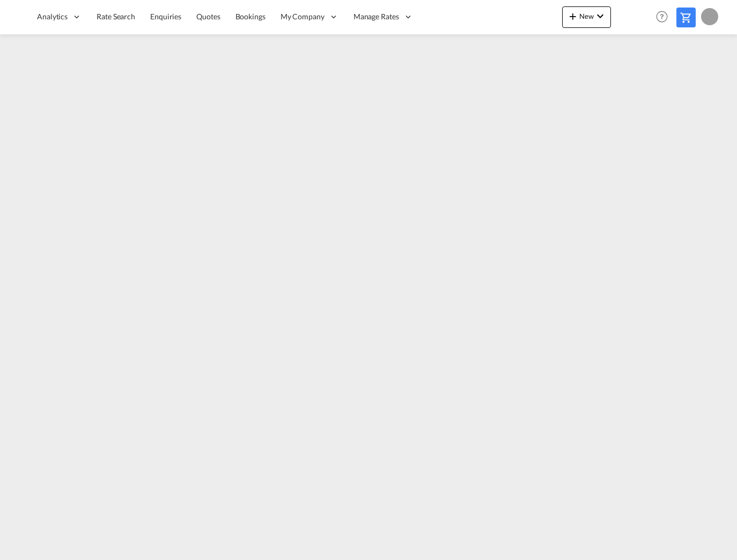  Describe the element at coordinates (573, 16) in the screenshot. I see `md-icon: icon-plus 400-fg` at that location.